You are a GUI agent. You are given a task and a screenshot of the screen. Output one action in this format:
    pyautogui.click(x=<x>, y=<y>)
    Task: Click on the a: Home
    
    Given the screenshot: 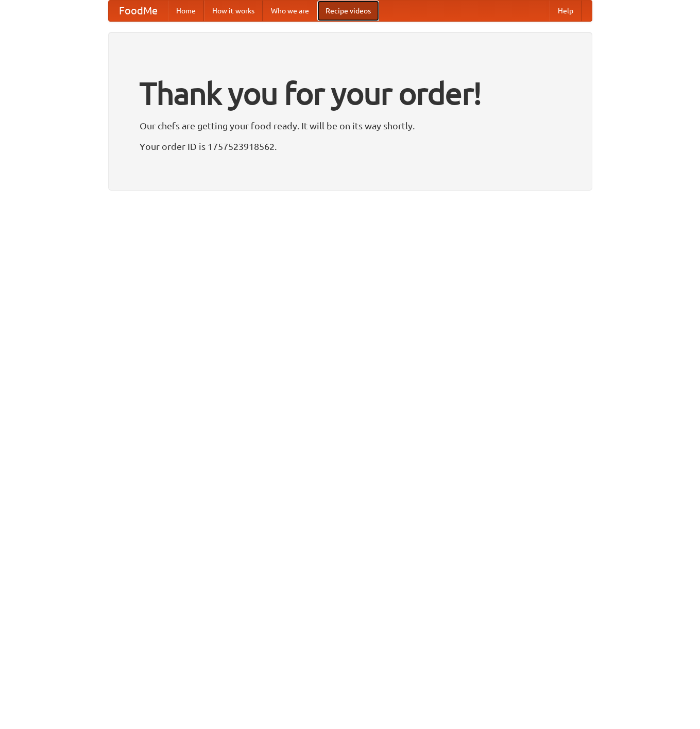 What is the action you would take?
    pyautogui.click(x=186, y=11)
    